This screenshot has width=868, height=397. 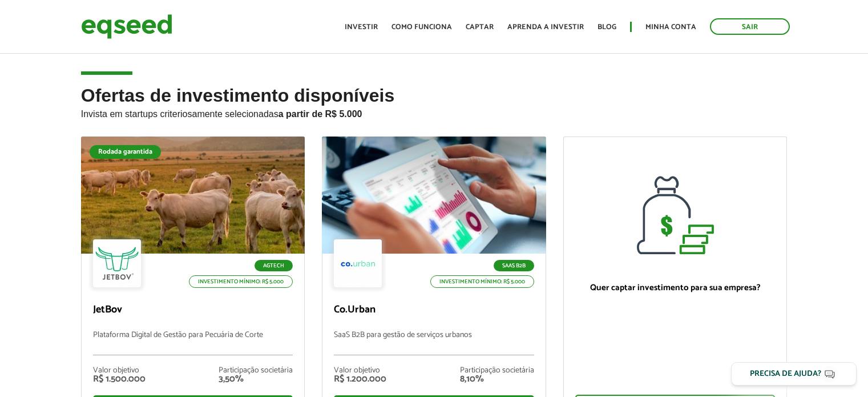 What do you see at coordinates (320, 114) in the screenshot?
I see `strong: a partir de R$ 5.000` at bounding box center [320, 114].